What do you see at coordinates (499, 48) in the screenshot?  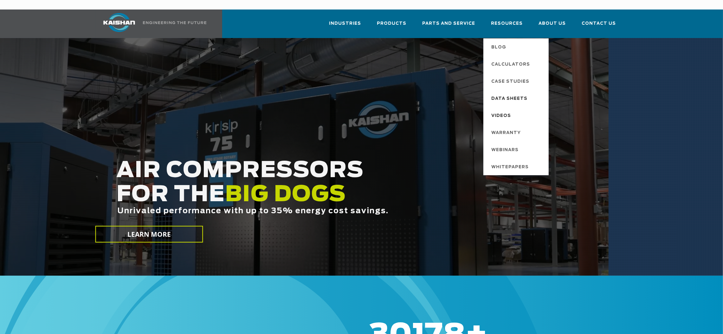 I see `span: Blog` at bounding box center [499, 48].